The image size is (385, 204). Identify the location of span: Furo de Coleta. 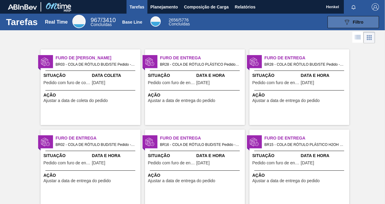
(98, 58).